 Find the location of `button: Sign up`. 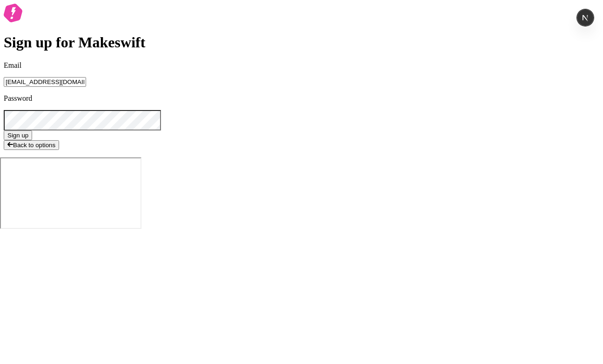

button: Sign up is located at coordinates (18, 136).